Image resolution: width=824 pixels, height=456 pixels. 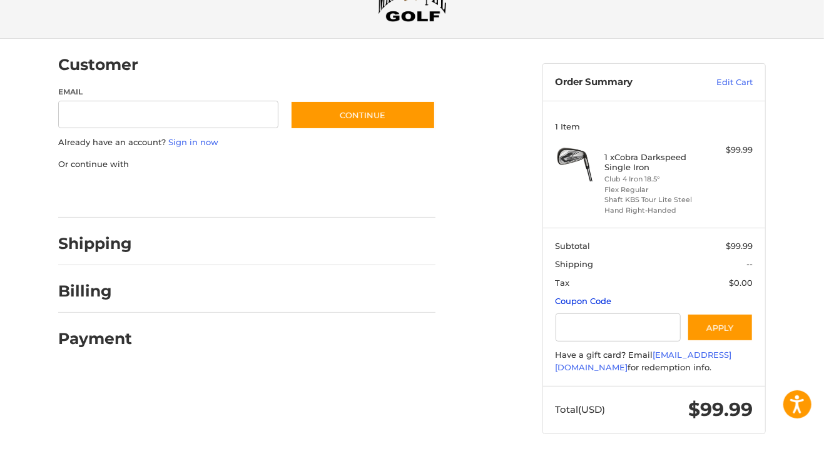 I want to click on label: Email, so click(x=168, y=92).